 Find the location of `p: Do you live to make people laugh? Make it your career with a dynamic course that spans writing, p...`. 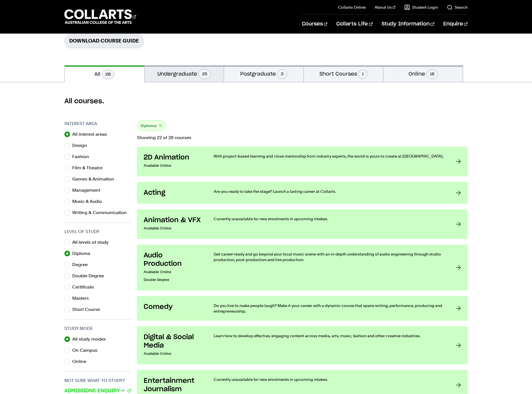

p: Do you live to make people laugh? Make it your career with a dynamic course that spans writing, p... is located at coordinates (329, 308).